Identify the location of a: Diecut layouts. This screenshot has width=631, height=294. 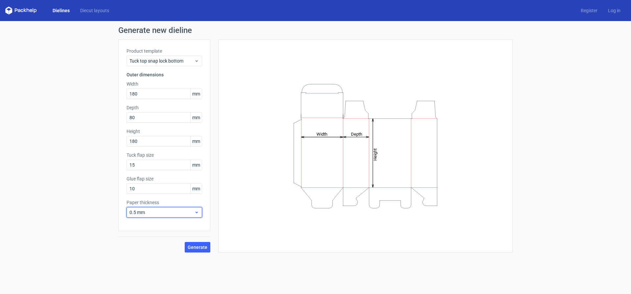
(95, 11).